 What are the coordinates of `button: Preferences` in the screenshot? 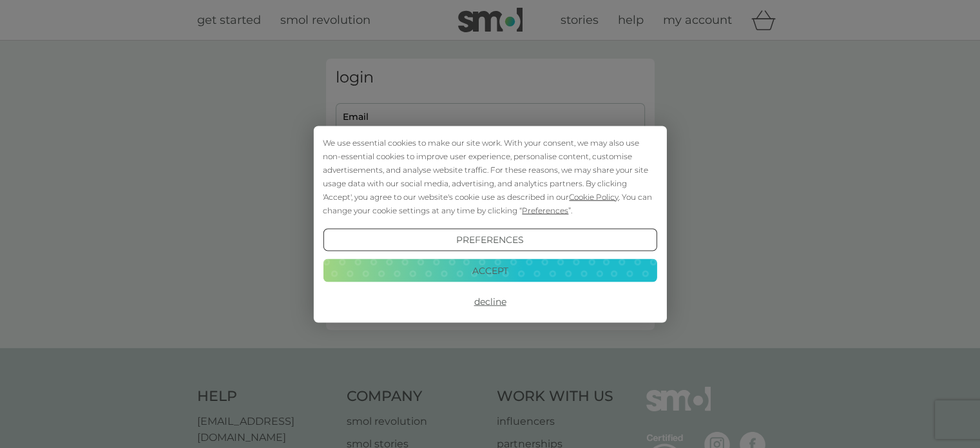 It's located at (490, 240).